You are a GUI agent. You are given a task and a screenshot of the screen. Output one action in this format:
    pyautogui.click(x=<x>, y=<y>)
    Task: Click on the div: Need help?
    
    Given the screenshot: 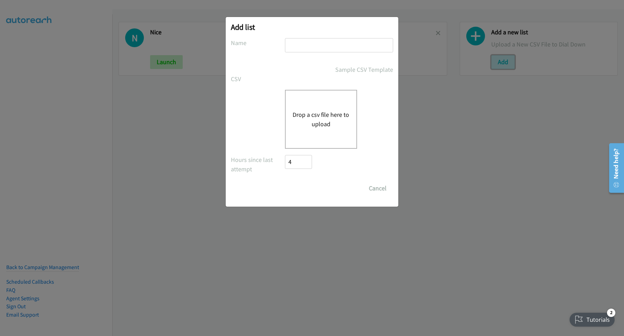 What is the action you would take?
    pyautogui.click(x=11, y=23)
    